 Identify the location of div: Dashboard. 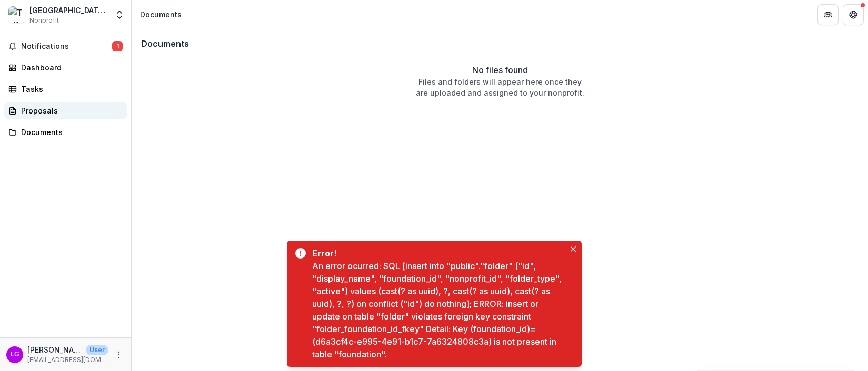
(70, 67).